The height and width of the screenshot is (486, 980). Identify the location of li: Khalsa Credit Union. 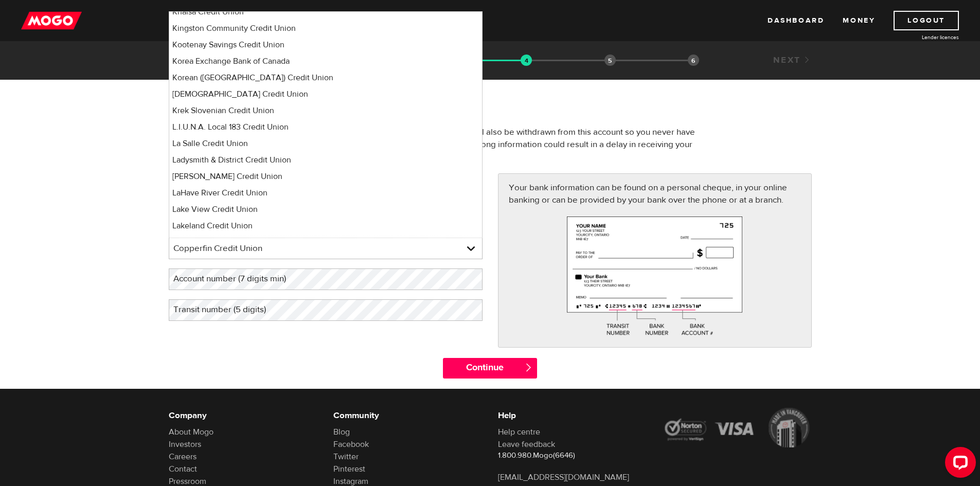
(326, 12).